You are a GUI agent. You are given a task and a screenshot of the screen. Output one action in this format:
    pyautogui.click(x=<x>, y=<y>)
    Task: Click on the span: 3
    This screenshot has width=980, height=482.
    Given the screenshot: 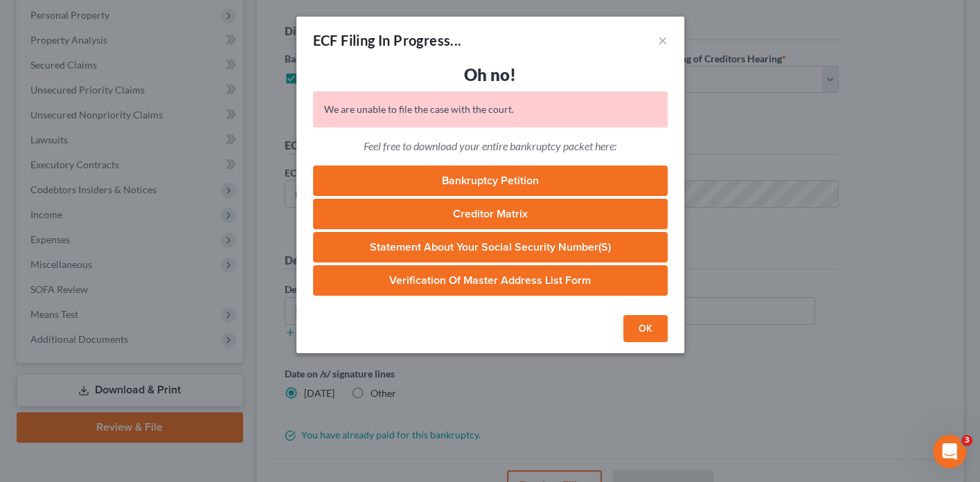 What is the action you would take?
    pyautogui.click(x=967, y=441)
    